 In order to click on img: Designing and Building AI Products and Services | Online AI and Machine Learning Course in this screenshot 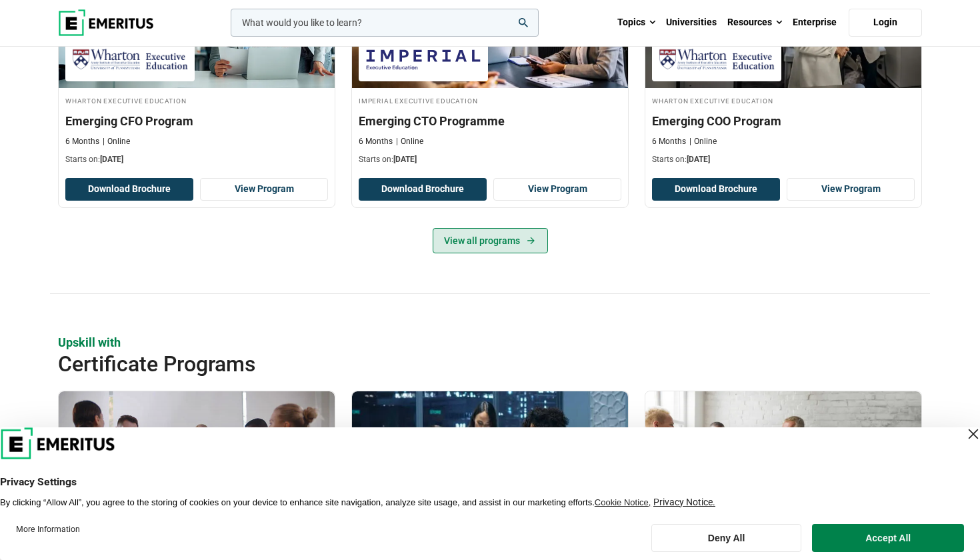, I will do `click(490, 458)`.